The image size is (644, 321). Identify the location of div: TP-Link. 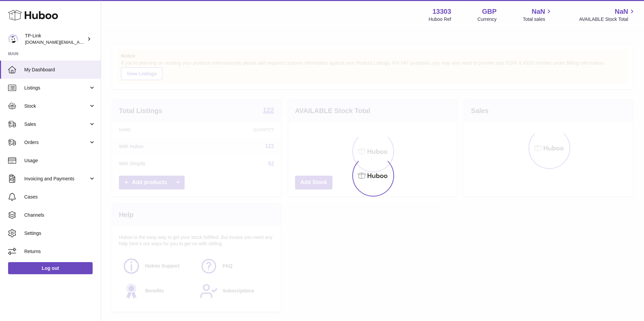
(55, 39).